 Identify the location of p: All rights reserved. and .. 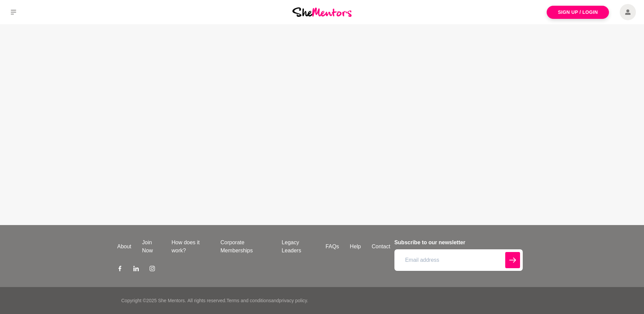
(247, 301).